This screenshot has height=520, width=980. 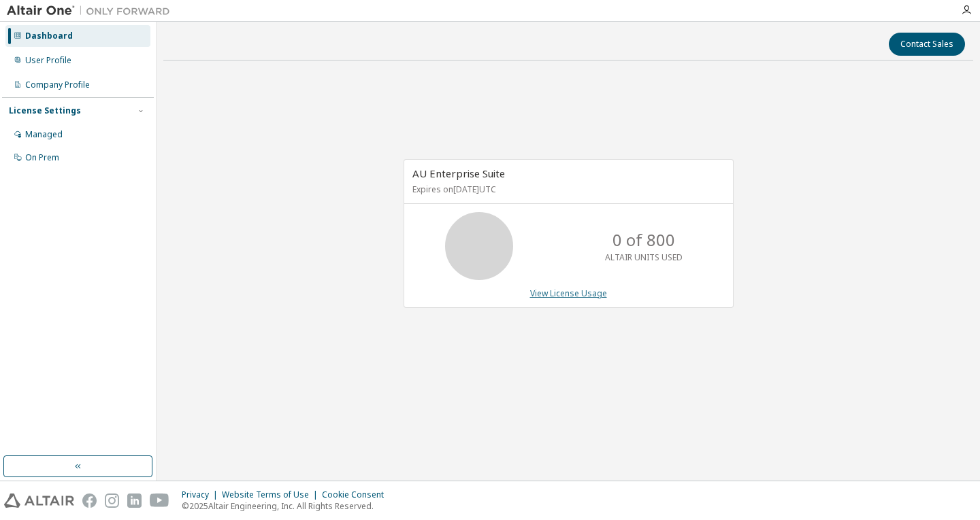 I want to click on img: Altair One, so click(x=92, y=11).